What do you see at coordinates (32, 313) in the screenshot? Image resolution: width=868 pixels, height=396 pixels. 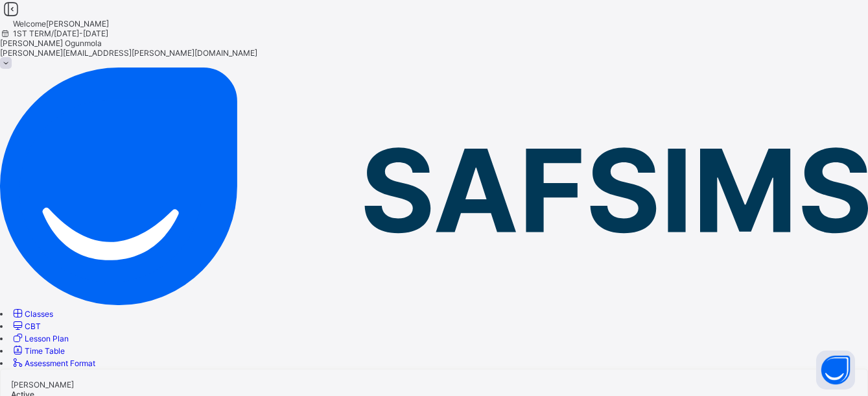 I see `a: Classes` at bounding box center [32, 313].